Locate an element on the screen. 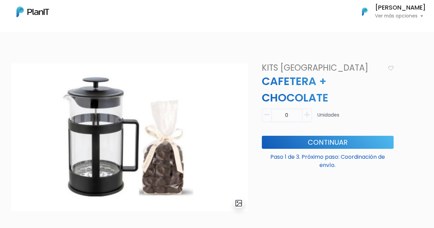 This screenshot has height=228, width=434. p: CAFETERA + CHOCOLATE is located at coordinates (327, 89).